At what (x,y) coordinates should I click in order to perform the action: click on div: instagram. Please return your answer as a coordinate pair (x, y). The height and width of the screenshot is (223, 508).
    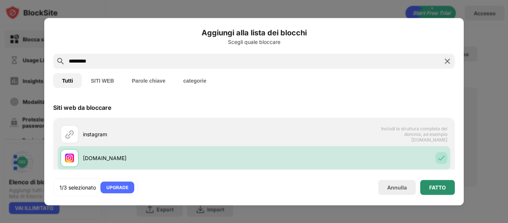
    Looking at the image, I should click on (169, 134).